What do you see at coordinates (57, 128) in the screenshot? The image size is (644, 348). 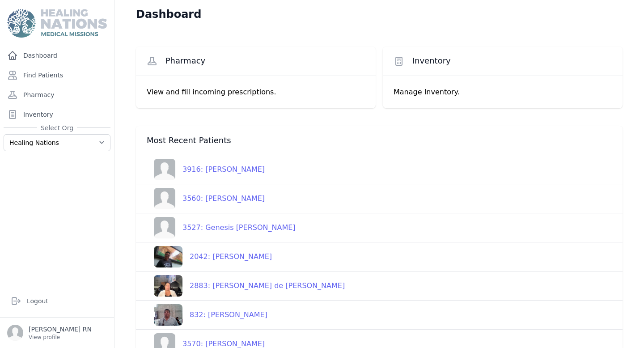 I see `span: Select Org` at bounding box center [57, 128].